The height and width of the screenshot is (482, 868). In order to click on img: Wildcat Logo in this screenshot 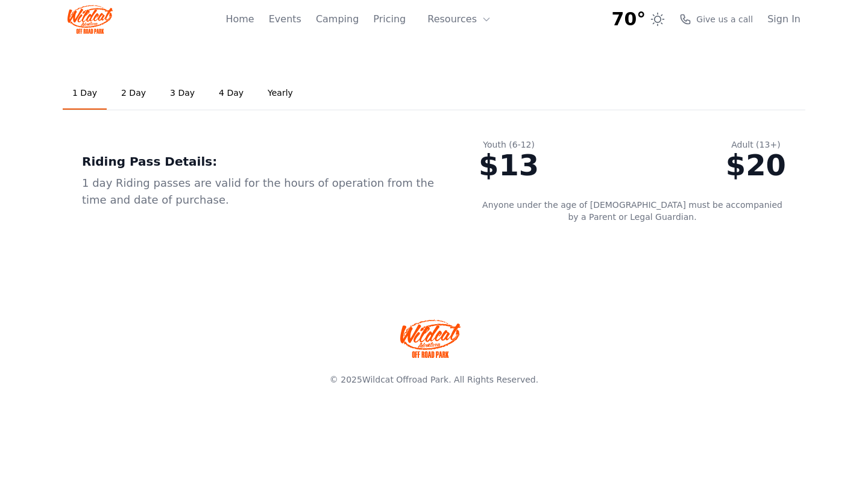, I will do `click(90, 19)`.